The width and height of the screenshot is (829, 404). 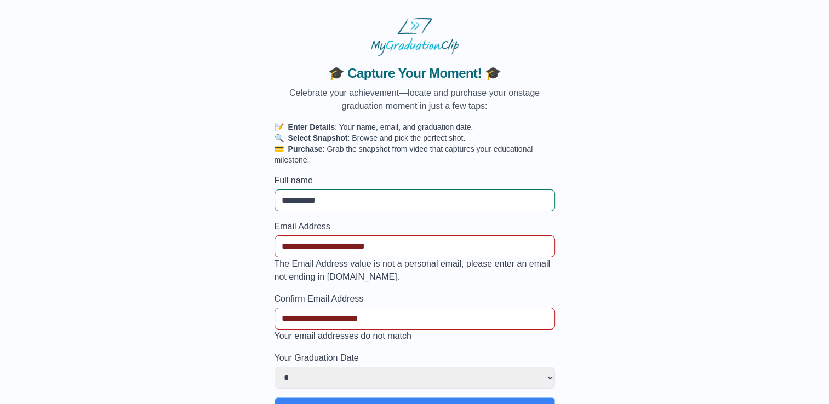 What do you see at coordinates (312, 127) in the screenshot?
I see `strong: Enter Details` at bounding box center [312, 127].